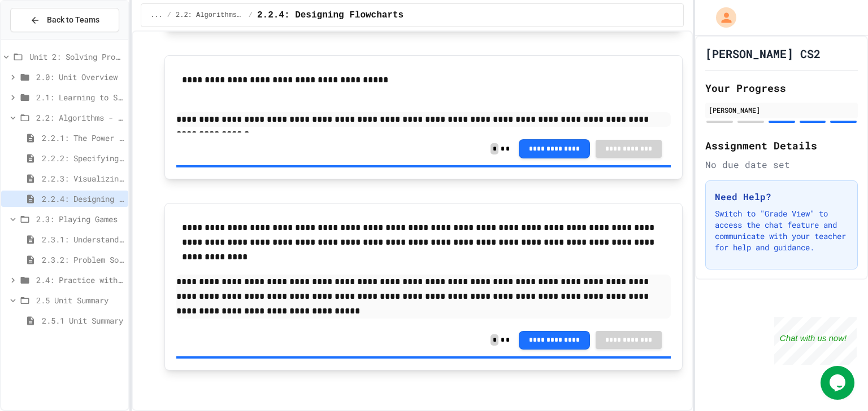 This screenshot has width=868, height=411. What do you see at coordinates (77, 57) in the screenshot?
I see `span: Unit 2: Solving Problems in Computer Science` at bounding box center [77, 57].